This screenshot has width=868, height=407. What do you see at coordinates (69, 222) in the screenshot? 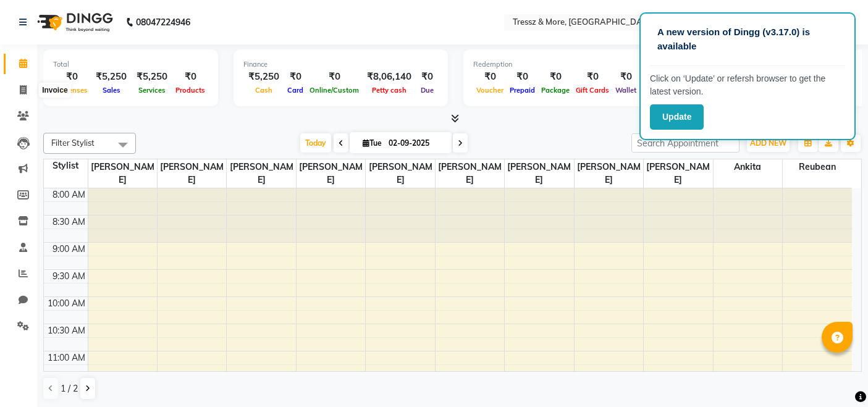
I see `div: 8:30 AM` at bounding box center [69, 222].